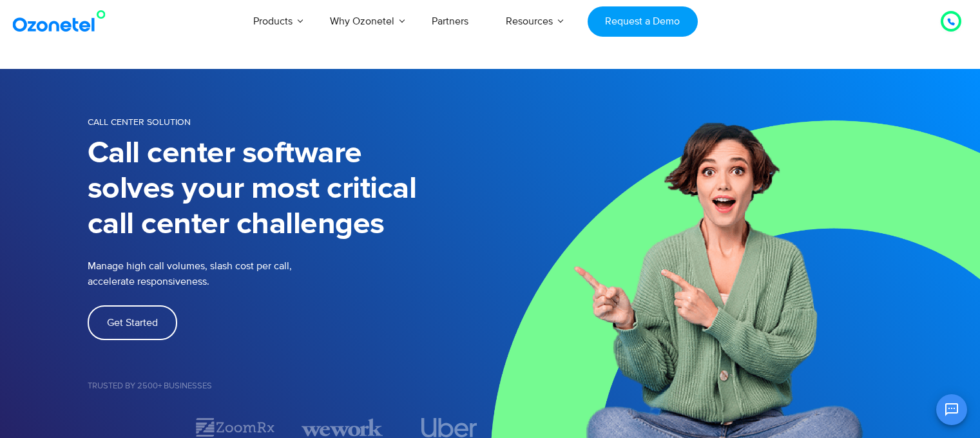  Describe the element at coordinates (449, 428) in the screenshot. I see `div: 4 / 7` at that location.